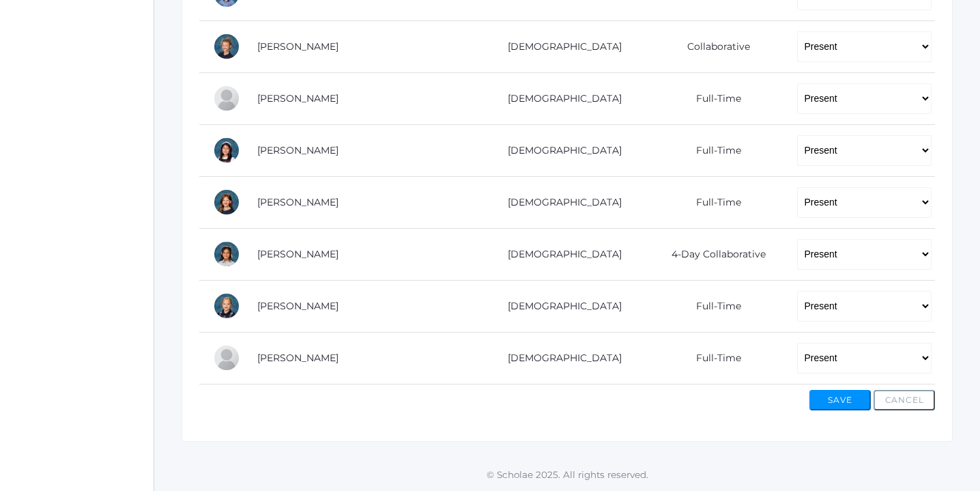 The height and width of the screenshot is (491, 980). I want to click on button: Save, so click(840, 400).